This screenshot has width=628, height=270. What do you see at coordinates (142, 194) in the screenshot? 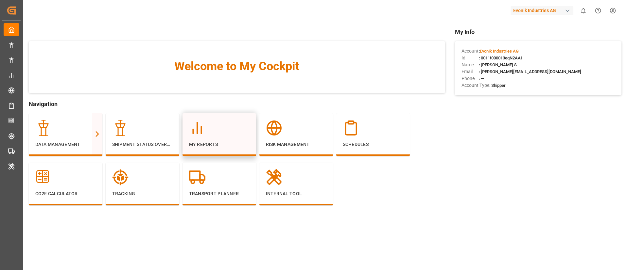
I see `p: Tracking` at bounding box center [142, 194].